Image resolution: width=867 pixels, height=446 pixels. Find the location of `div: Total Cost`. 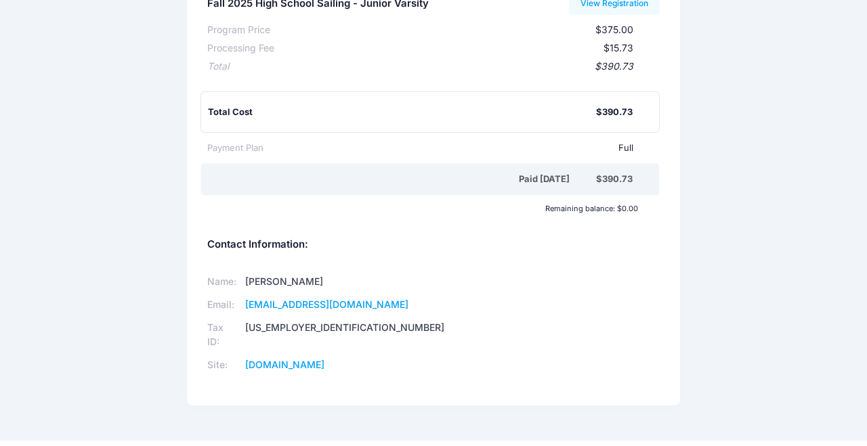

div: Total Cost is located at coordinates (402, 112).